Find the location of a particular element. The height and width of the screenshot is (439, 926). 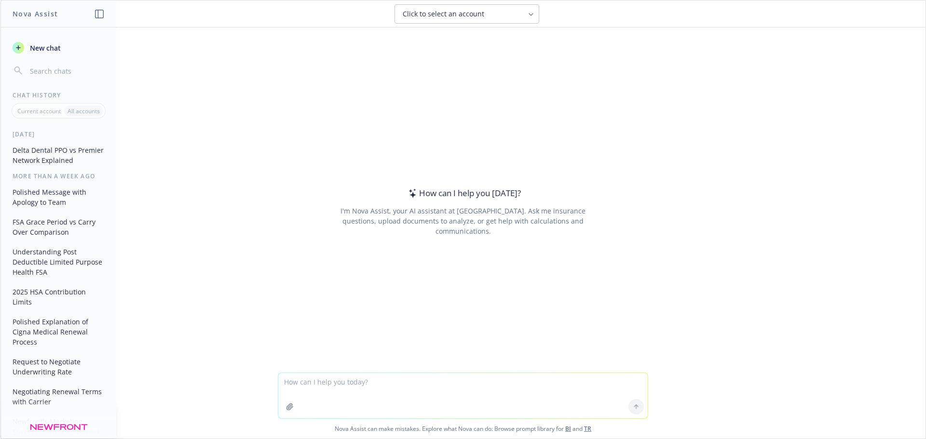

button: Understanding Post Deductible Limited Purpose Health FSA is located at coordinates (58, 262).